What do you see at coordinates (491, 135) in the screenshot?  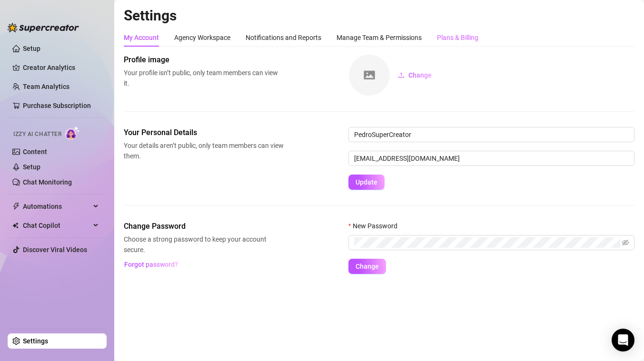 I see `input: Enter name` at bounding box center [491, 135].